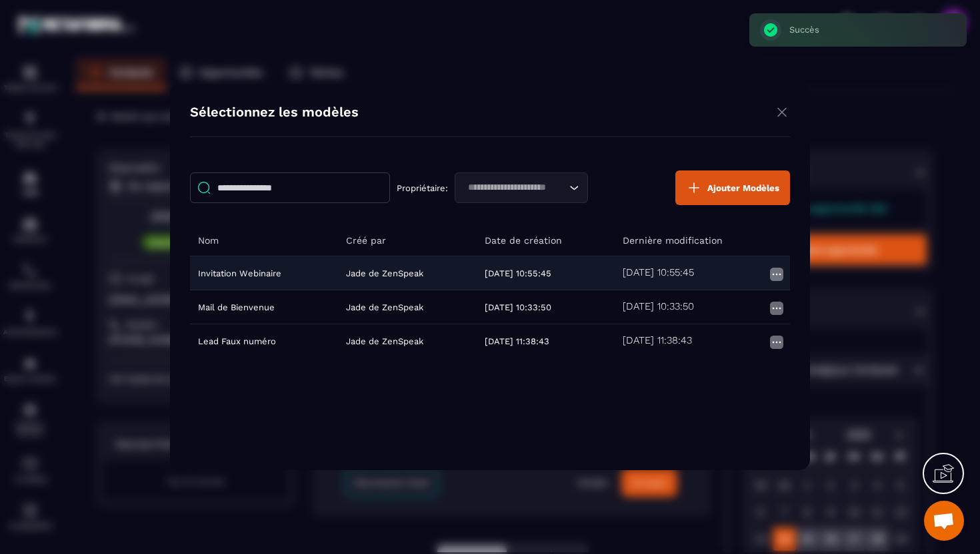 The height and width of the screenshot is (554, 980). I want to click on td: Lead Faux numéro, so click(264, 341).